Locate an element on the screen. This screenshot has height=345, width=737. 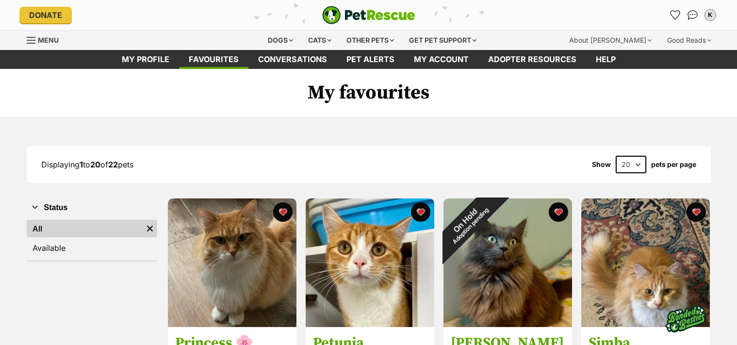
a: On HoldAdoption pending is located at coordinates (508, 324).